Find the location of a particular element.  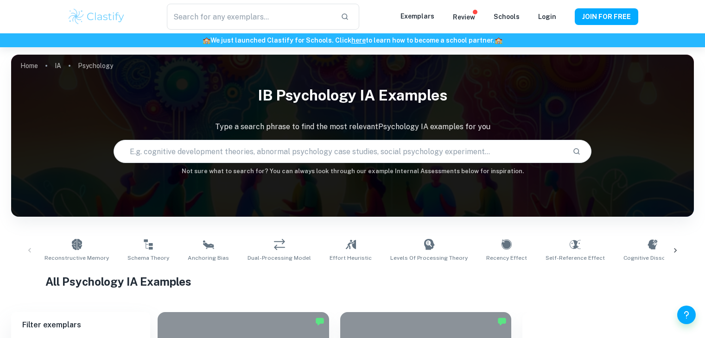

span: Effort Heuristic is located at coordinates (351, 258).